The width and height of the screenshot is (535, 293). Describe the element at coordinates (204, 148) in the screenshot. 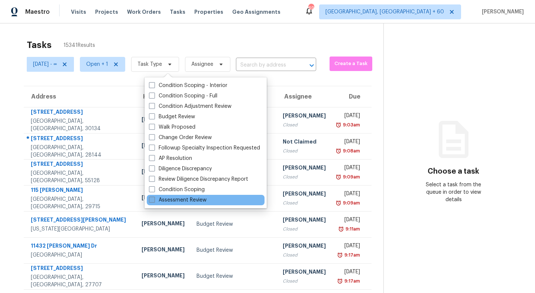

I see `label: Followup Specialty Inspection Requested` at that location.